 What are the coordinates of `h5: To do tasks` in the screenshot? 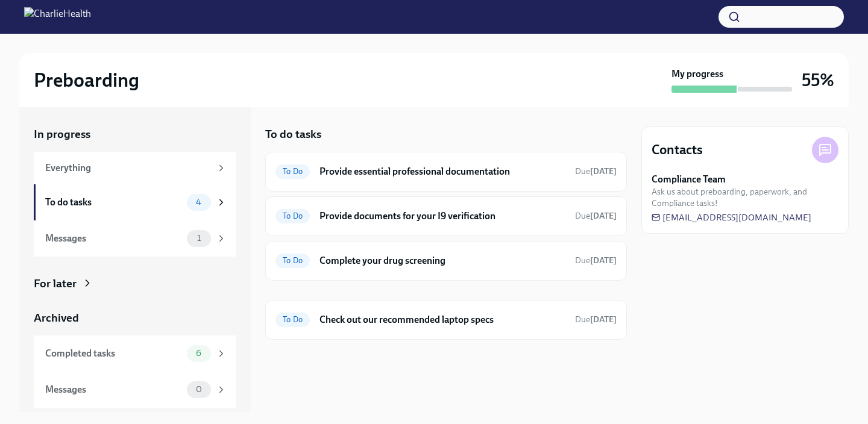 It's located at (293, 135).